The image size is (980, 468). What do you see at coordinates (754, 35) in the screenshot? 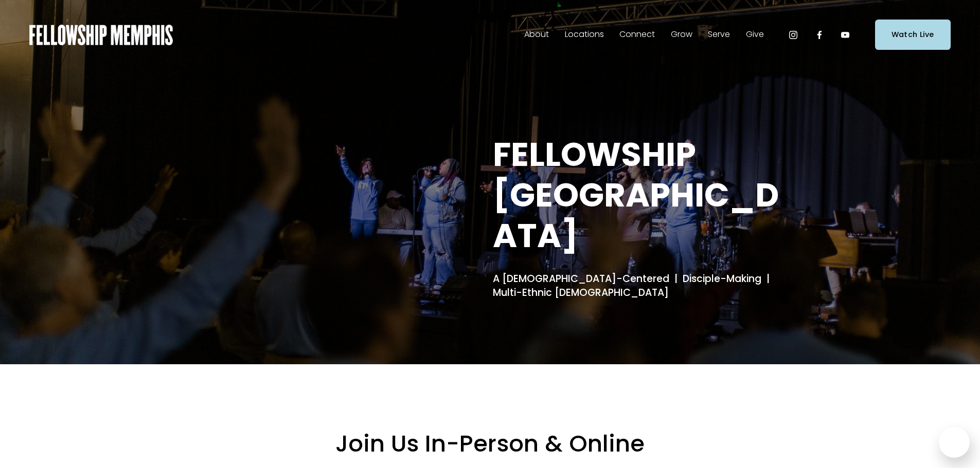
I see `span: Give` at bounding box center [754, 35].